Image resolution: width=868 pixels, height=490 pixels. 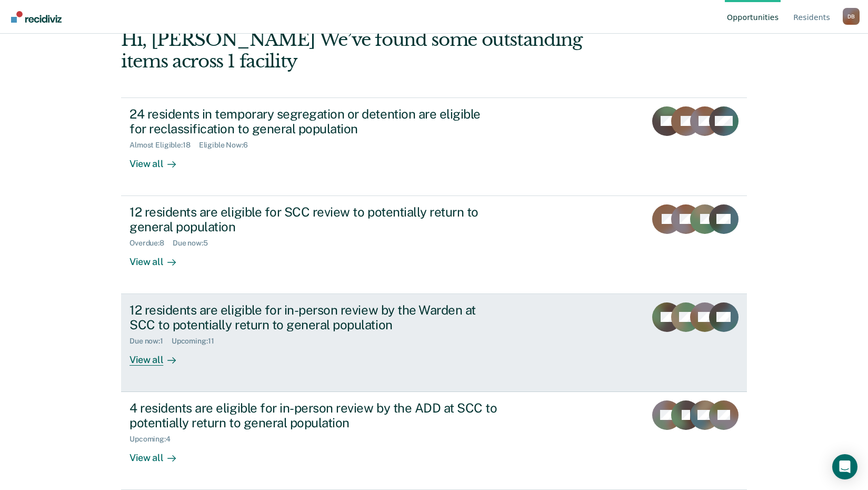 I want to click on div: Due now : 5, so click(x=194, y=243).